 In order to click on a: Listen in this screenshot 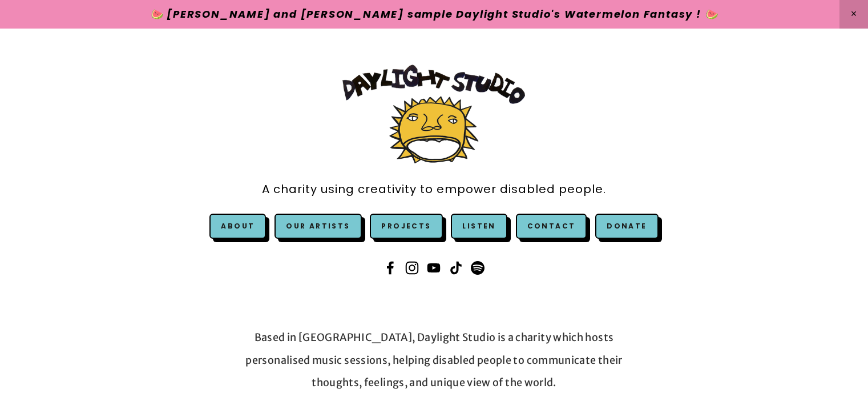, I will do `click(479, 226)`.